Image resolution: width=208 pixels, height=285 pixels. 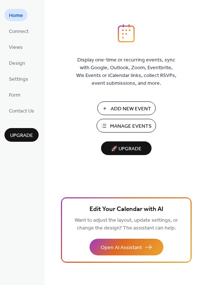 What do you see at coordinates (19, 32) in the screenshot?
I see `span: Connect` at bounding box center [19, 32].